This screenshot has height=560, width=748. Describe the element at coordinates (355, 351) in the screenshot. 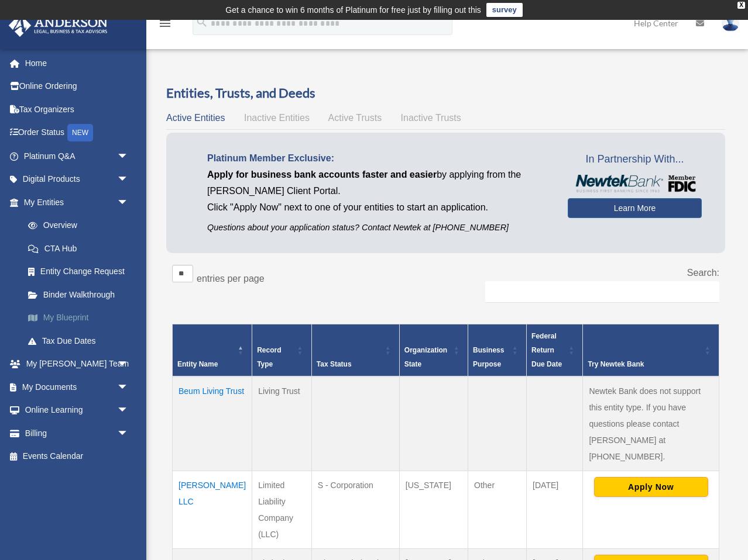

I see `th: Tax Status: Activate to sort` at that location.